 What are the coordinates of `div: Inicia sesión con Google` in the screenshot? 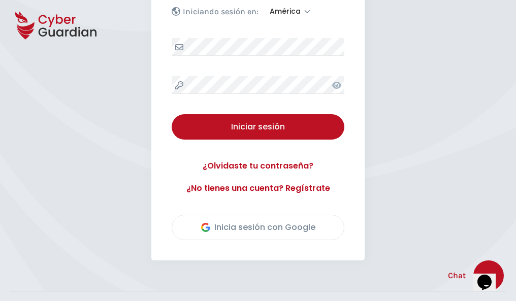 It's located at (258, 228).